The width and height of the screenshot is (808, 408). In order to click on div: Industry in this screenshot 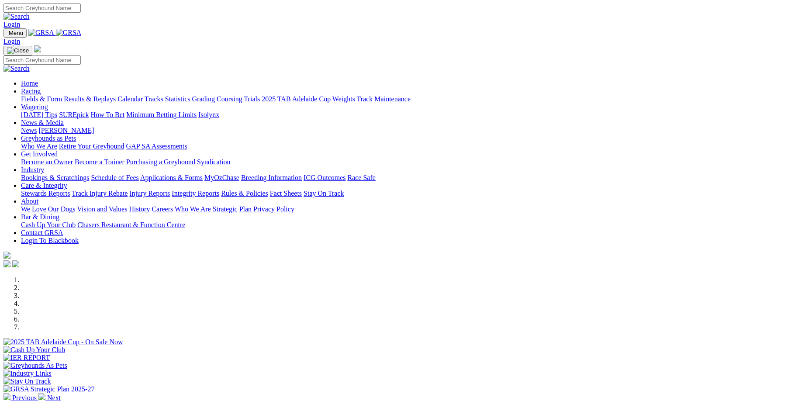, I will do `click(413, 178)`.